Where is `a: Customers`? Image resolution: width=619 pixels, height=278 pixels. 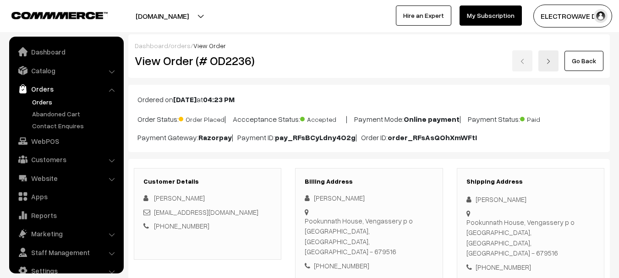 a: Customers is located at coordinates (66, 159).